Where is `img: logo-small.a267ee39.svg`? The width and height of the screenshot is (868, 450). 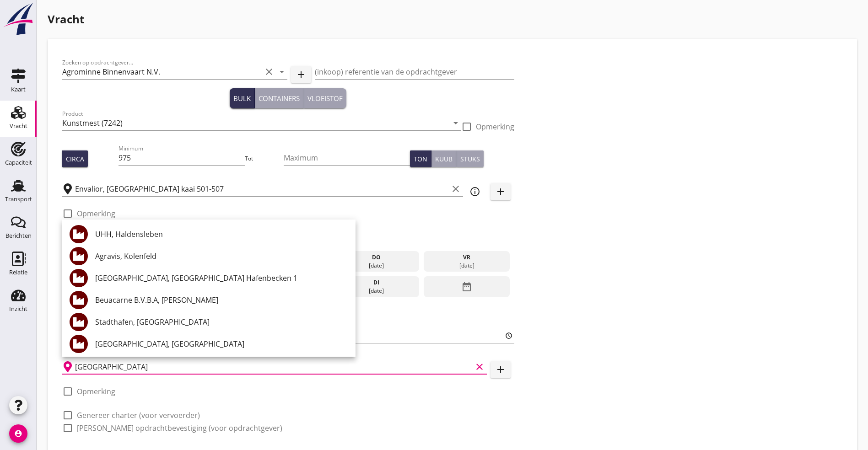
img: logo-small.a267ee39.svg is located at coordinates (18, 19).